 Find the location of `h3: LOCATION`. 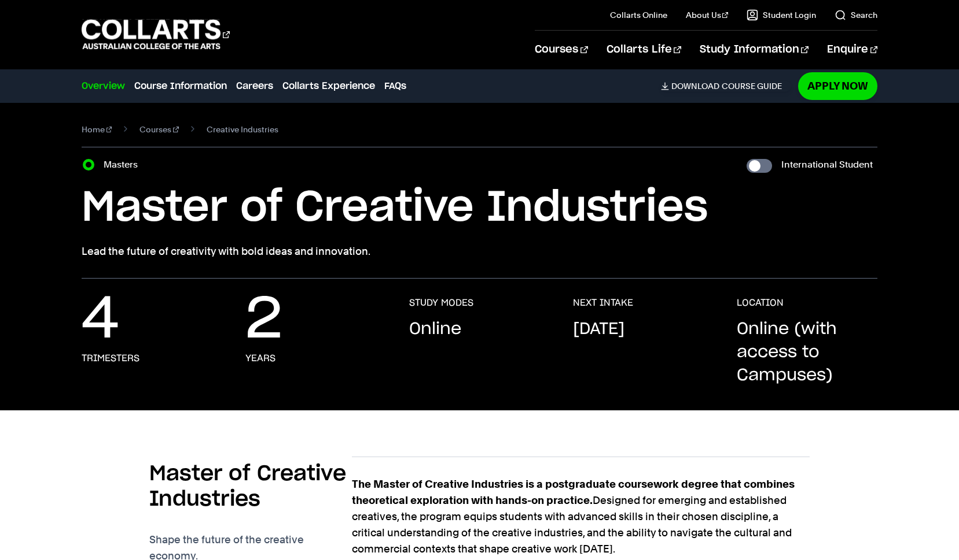

h3: LOCATION is located at coordinates (760, 303).